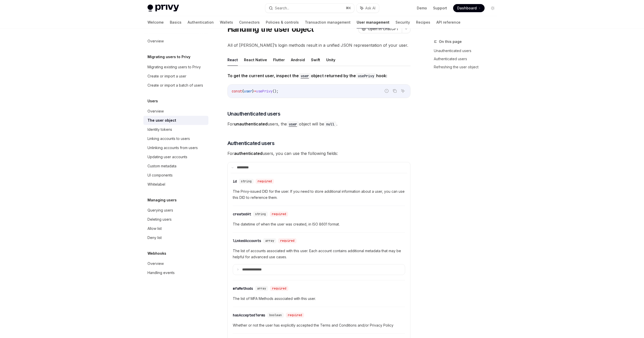  Describe the element at coordinates (319, 194) in the screenshot. I see `span: The Privy-issued DID for the user. If you need to store additional information about a user, you ...` at that location.